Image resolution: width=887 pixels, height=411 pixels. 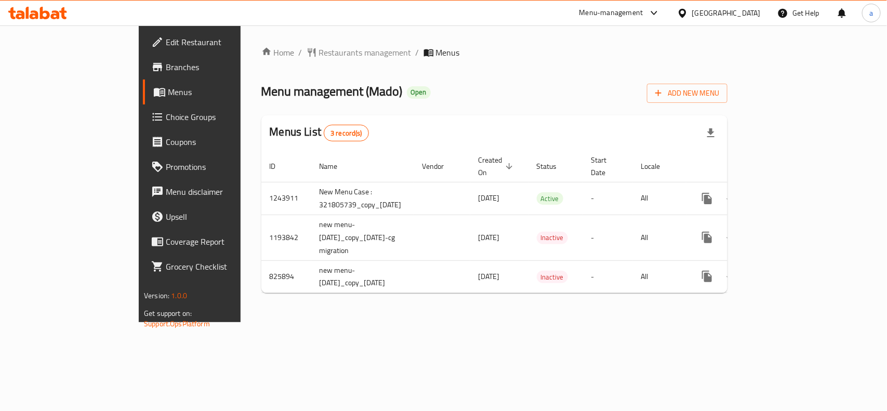 What do you see at coordinates (215, 192) in the screenshot?
I see `a: Menu disclaimer` at bounding box center [215, 192].